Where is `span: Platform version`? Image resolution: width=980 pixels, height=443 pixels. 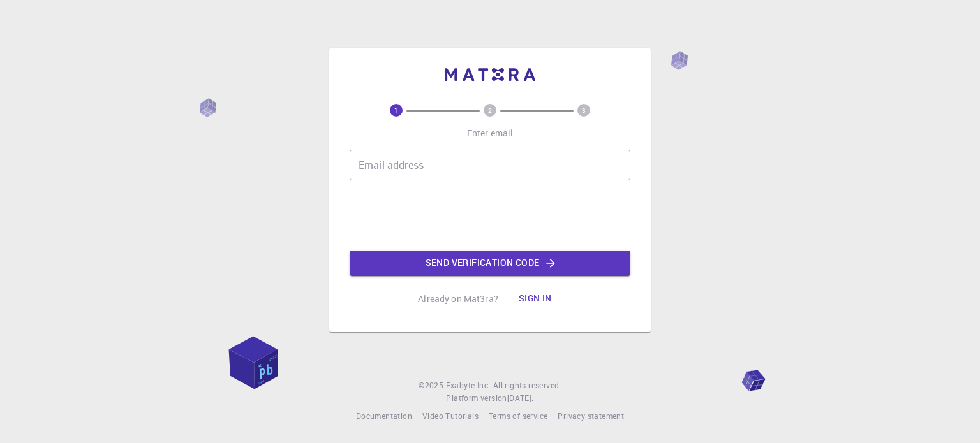
span: Platform version is located at coordinates (476, 398).